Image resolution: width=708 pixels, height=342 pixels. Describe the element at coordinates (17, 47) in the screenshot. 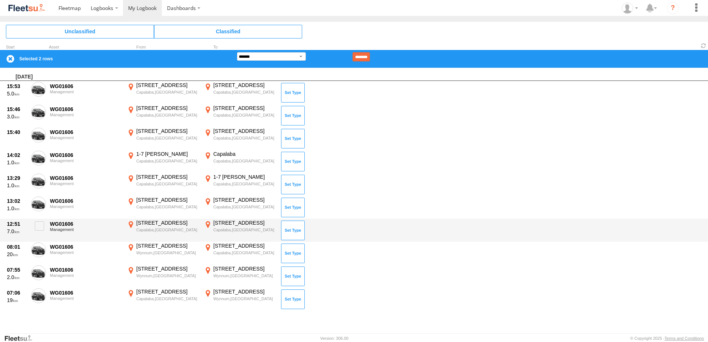

I see `div: Click to Sort` at that location.